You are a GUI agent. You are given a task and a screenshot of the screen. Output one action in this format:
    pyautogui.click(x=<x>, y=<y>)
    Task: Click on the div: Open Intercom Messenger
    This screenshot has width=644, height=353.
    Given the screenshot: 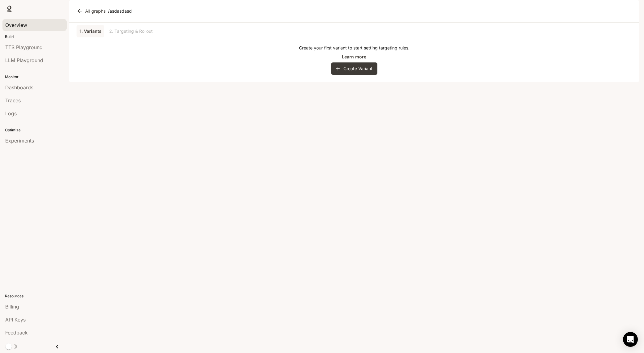 What is the action you would take?
    pyautogui.click(x=631, y=339)
    